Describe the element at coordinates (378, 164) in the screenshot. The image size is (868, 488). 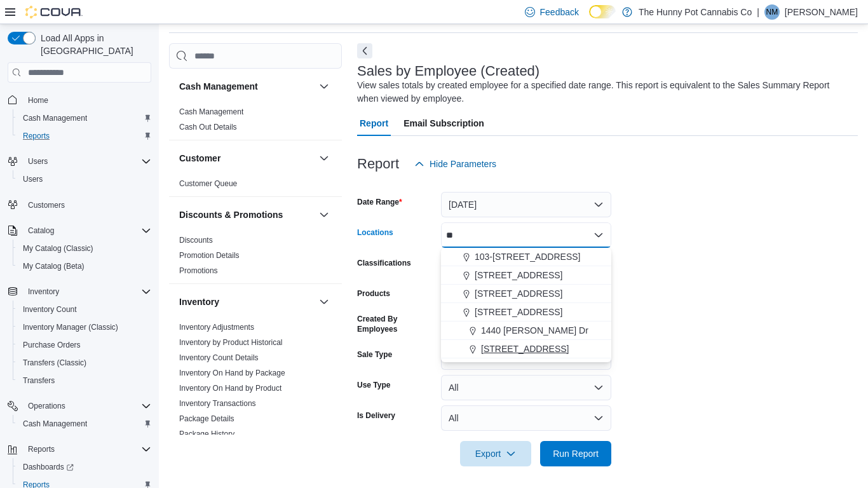
I see `h3: Report` at that location.